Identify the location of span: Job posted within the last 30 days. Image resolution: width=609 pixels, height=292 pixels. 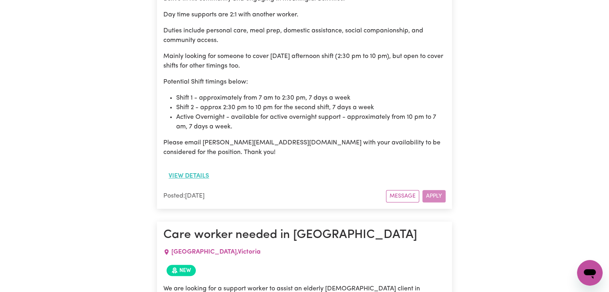
(181, 271).